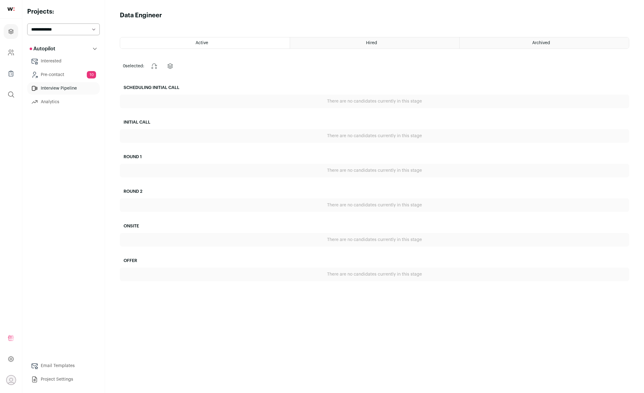  I want to click on span: Archived, so click(541, 43).